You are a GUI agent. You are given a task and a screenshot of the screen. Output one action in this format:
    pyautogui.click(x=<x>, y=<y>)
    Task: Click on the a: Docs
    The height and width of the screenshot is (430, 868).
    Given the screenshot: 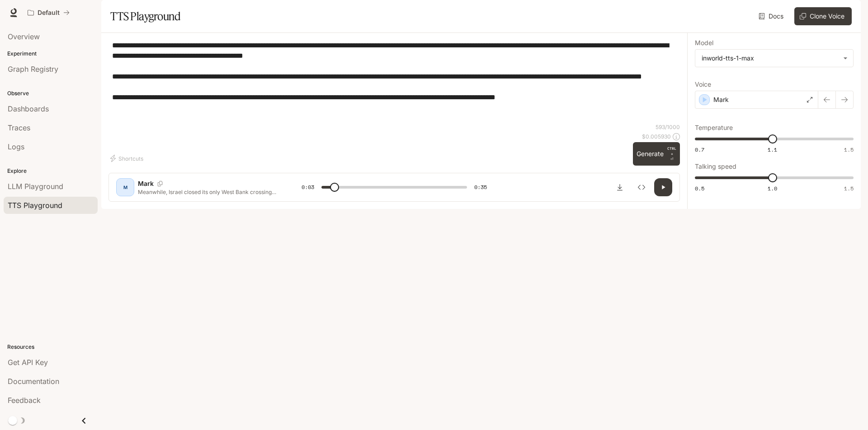 What is the action you would take?
    pyautogui.click(x=772, y=16)
    